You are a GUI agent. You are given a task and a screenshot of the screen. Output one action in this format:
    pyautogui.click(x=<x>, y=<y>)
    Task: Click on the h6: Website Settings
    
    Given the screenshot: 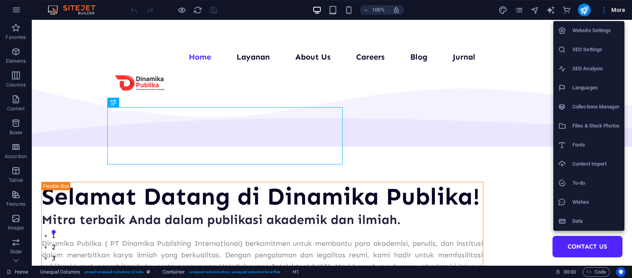 What is the action you would take?
    pyautogui.click(x=596, y=31)
    